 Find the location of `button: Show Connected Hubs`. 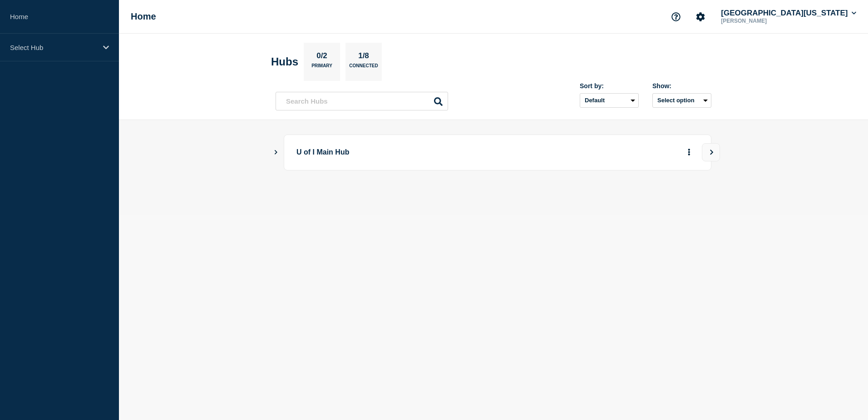

button: Show Connected Hubs is located at coordinates (276, 153).